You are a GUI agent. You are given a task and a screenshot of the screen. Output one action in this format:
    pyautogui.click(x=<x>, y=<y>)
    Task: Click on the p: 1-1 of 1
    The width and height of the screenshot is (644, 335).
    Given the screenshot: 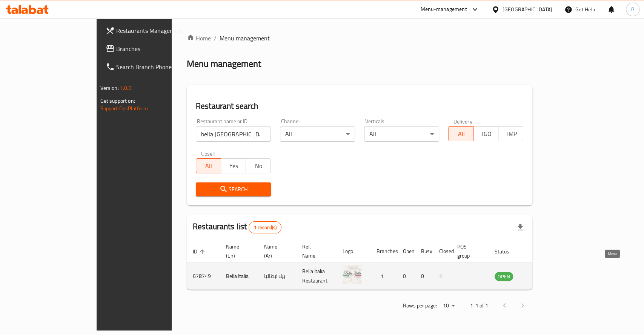 What is the action you would take?
    pyautogui.click(x=479, y=305)
    